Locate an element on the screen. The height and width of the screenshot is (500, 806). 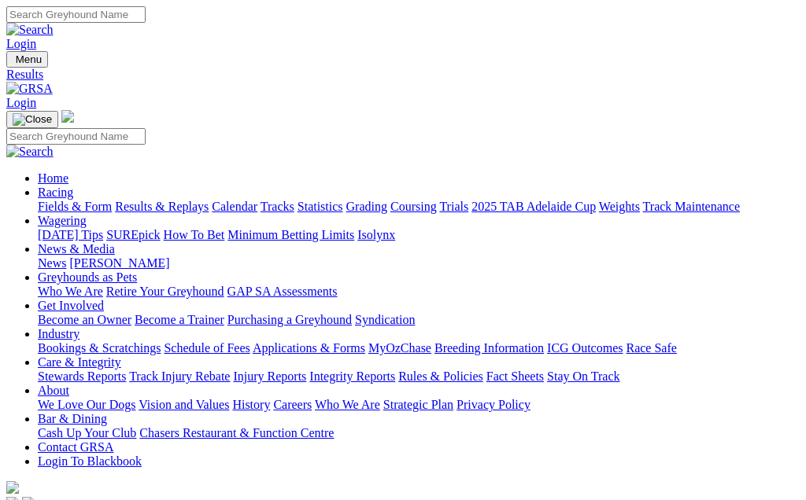
div: Greyhounds as Pets is located at coordinates (418, 292).